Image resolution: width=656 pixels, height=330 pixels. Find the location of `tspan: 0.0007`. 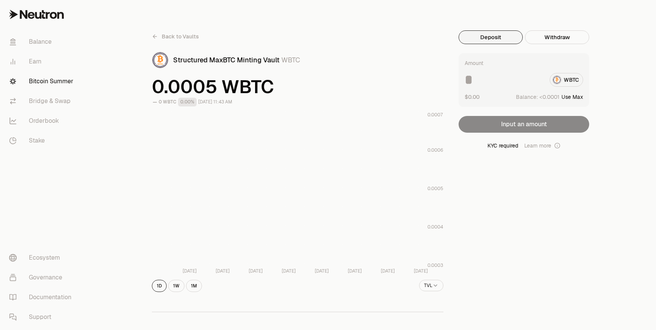

tspan: 0.0007 is located at coordinates (435, 115).